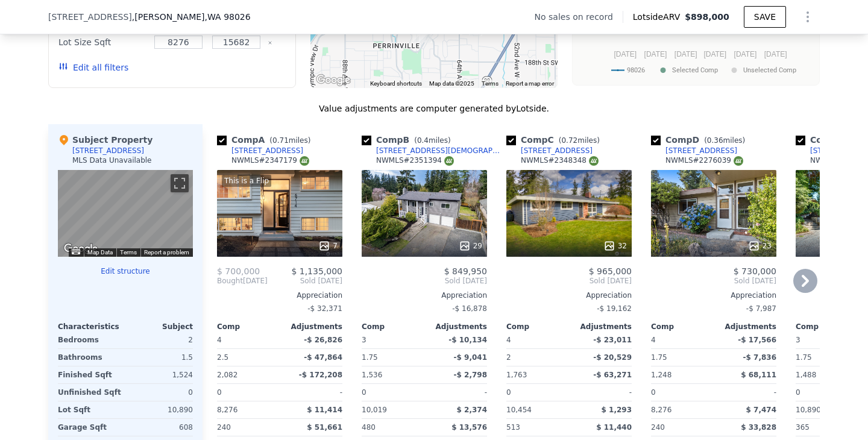 The image size is (868, 440). Describe the element at coordinates (125, 214) in the screenshot. I see `div: Map` at that location.